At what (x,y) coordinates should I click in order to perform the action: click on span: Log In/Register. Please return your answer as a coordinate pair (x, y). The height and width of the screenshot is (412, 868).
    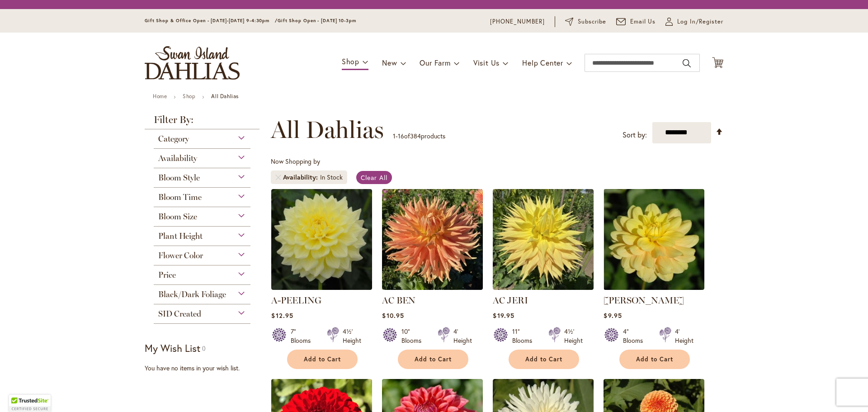
    Looking at the image, I should click on (701, 22).